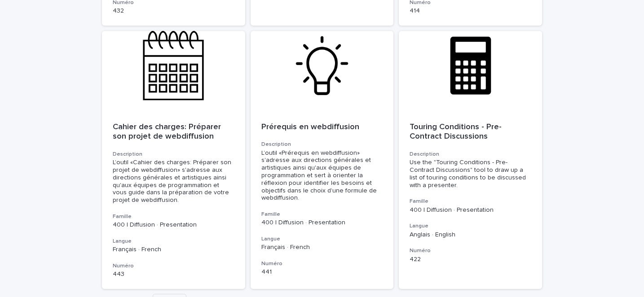 Image resolution: width=644 pixels, height=297 pixels. I want to click on div: L’outil «Prérequis en webdiffusion» s'adresse aux directions générales et artistiques ainsi qu'au..., so click(322, 176).